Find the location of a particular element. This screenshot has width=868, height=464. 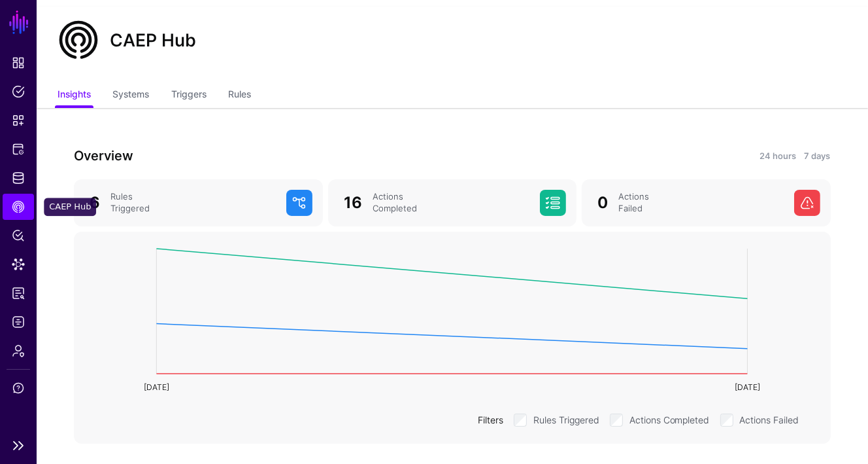

label: Actions Completed is located at coordinates (670, 419).